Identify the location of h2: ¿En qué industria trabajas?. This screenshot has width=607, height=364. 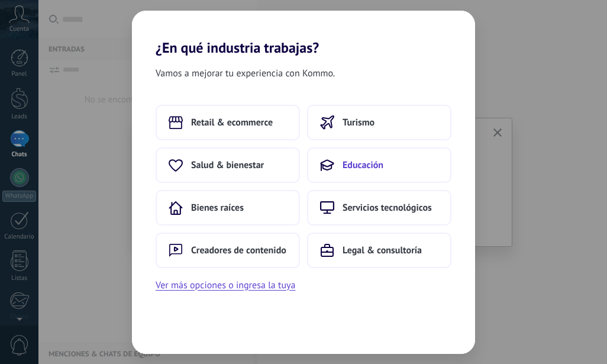
(304, 33).